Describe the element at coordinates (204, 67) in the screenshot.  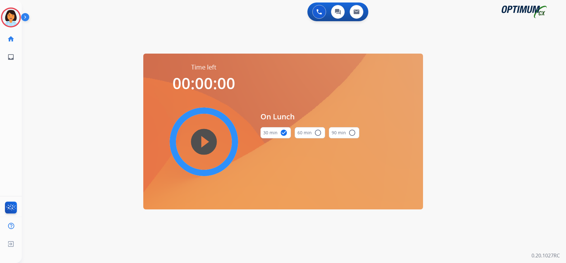
I see `span: Time left` at that location.